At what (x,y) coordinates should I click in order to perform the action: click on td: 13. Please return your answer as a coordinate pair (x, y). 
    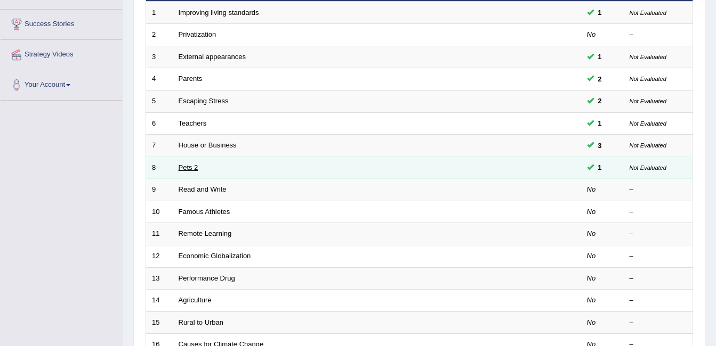
    Looking at the image, I should click on (159, 279).